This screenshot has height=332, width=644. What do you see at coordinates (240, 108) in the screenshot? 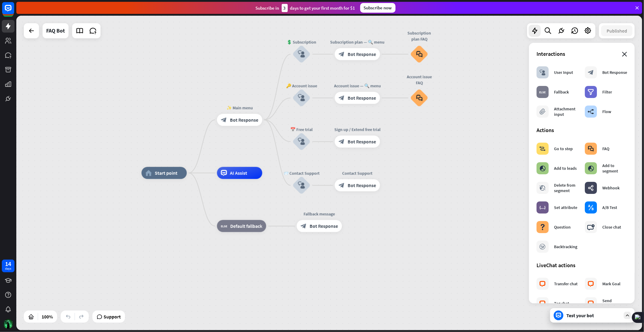
I see `div: ✨ Main menu` at bounding box center [240, 108].